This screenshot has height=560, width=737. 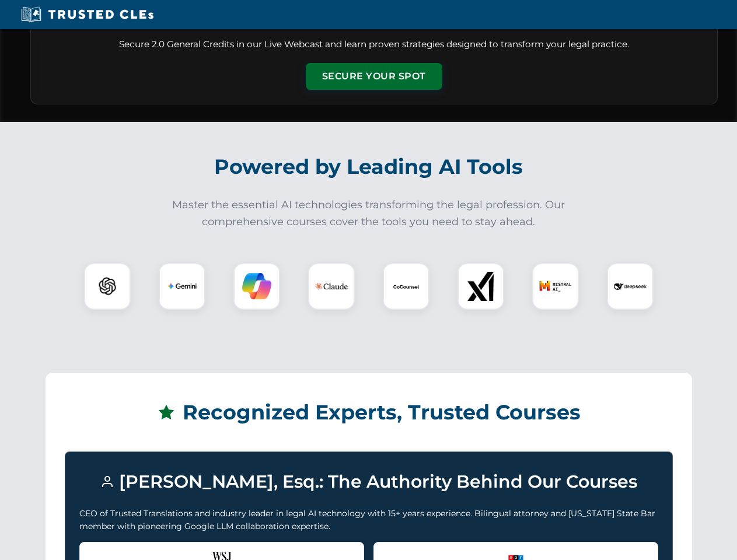 I want to click on div: CoCounsel, so click(x=406, y=286).